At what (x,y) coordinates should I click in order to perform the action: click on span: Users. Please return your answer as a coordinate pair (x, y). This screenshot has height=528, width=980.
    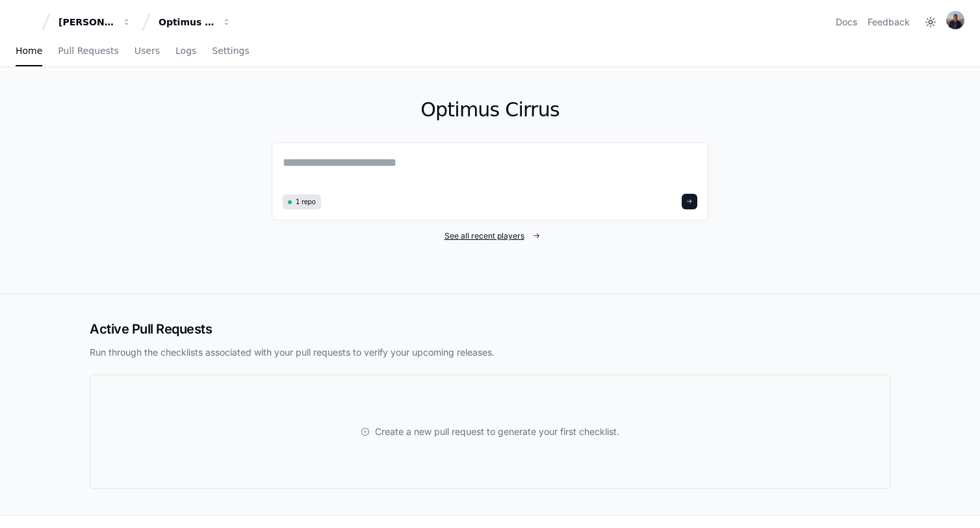
    Looking at the image, I should click on (147, 51).